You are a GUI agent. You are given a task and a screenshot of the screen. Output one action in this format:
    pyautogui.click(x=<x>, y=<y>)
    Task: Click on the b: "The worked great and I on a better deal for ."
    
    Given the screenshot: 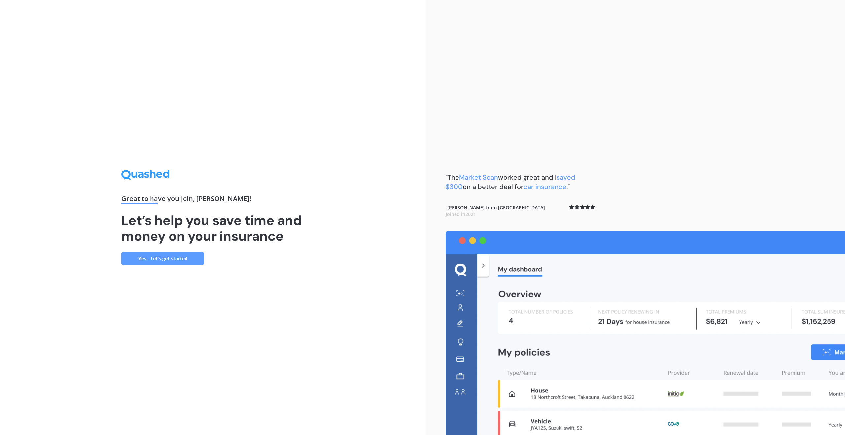 What is the action you would take?
    pyautogui.click(x=510, y=182)
    